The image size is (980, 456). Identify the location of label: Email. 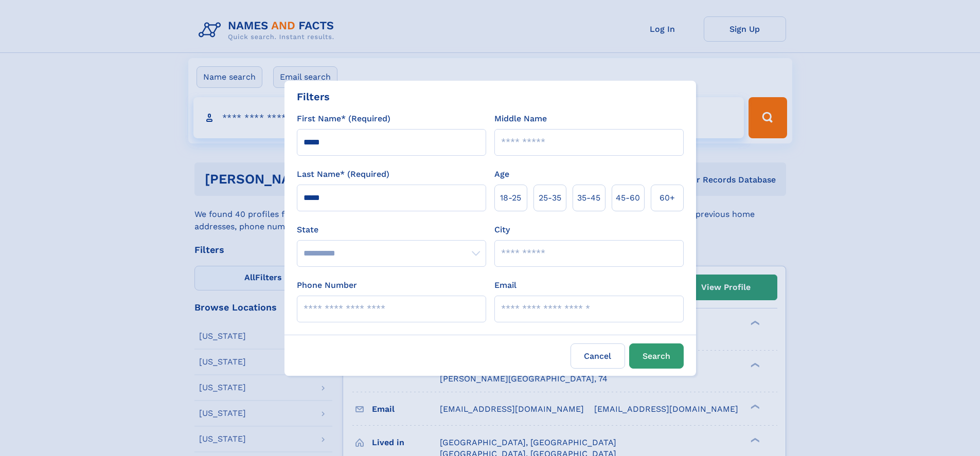
(505, 285).